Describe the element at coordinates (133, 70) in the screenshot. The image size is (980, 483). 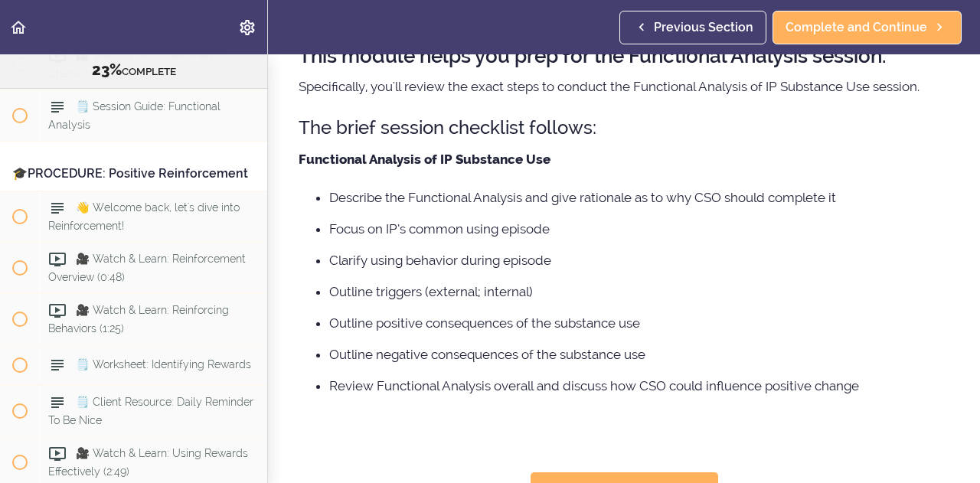
I see `div: COMPLETE` at that location.